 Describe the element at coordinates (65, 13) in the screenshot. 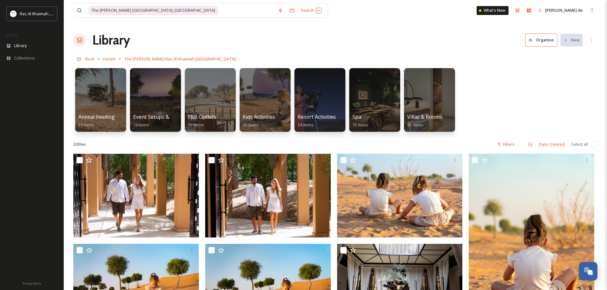

I see `span: Ras Al Khaimah Tourism Development Authority` at that location.